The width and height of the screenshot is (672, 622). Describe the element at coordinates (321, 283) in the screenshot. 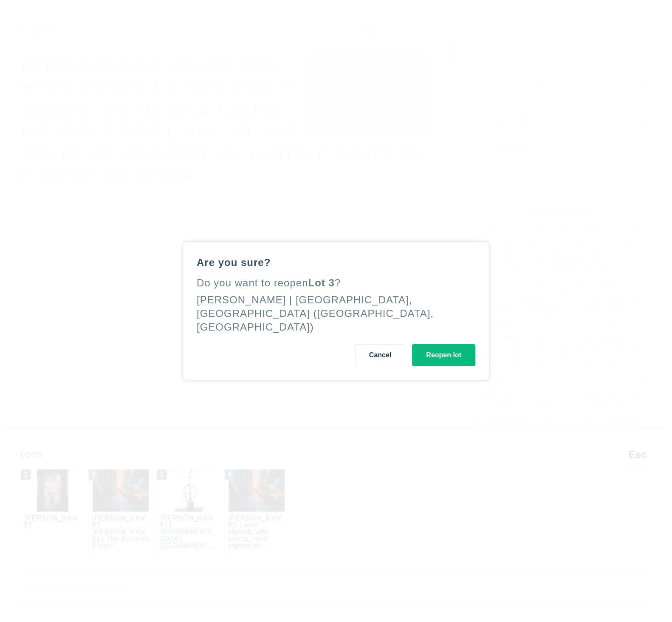

I see `span: Lot 3` at that location.